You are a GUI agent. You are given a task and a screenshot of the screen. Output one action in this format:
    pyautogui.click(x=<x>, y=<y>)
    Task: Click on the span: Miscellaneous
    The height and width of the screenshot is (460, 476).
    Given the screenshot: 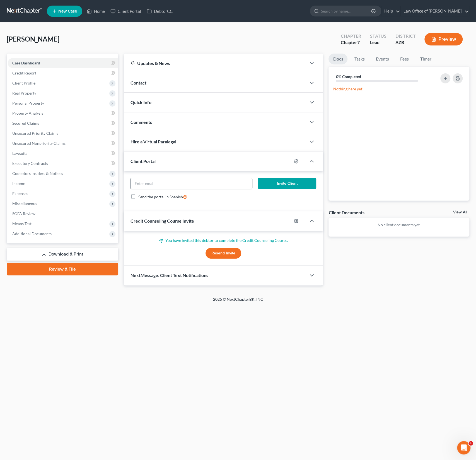 What is the action you would take?
    pyautogui.click(x=25, y=203)
    